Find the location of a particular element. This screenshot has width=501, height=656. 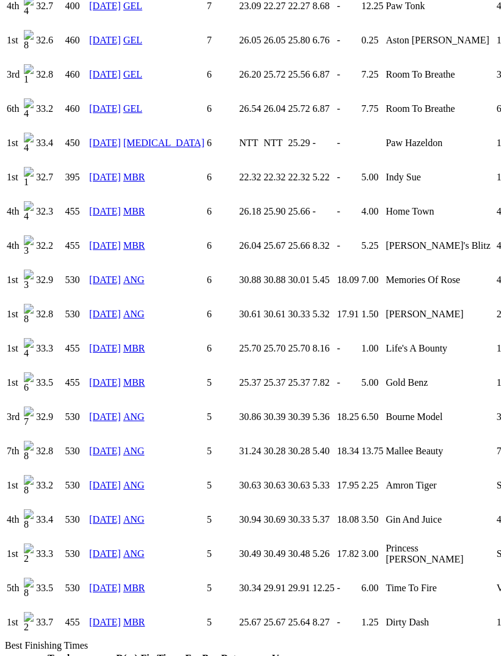

img: 2 is located at coordinates (29, 554).